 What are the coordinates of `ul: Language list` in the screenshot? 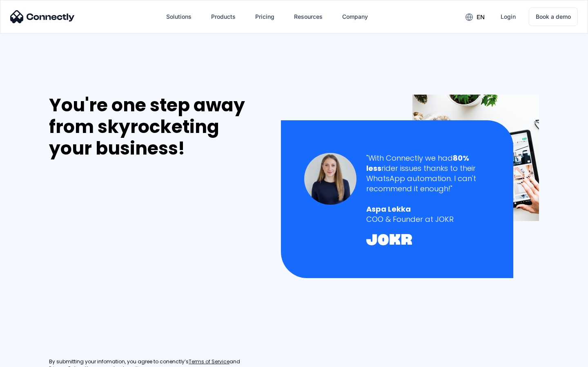 It's located at (33, 358).